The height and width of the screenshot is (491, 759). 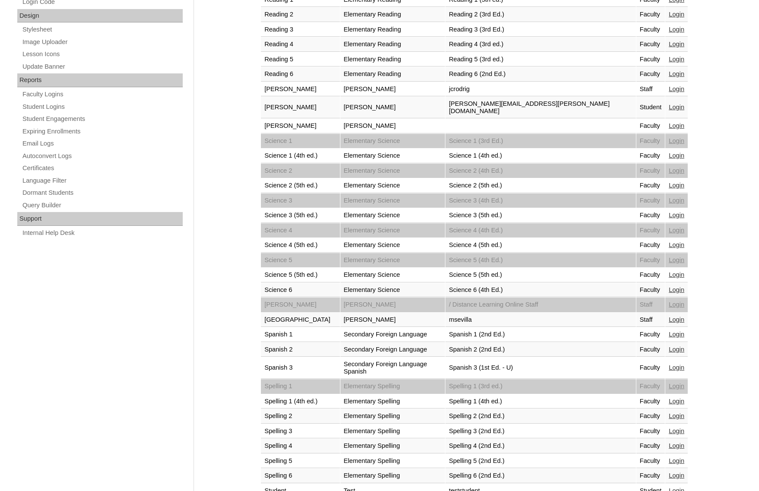 I want to click on div: Support, so click(x=100, y=219).